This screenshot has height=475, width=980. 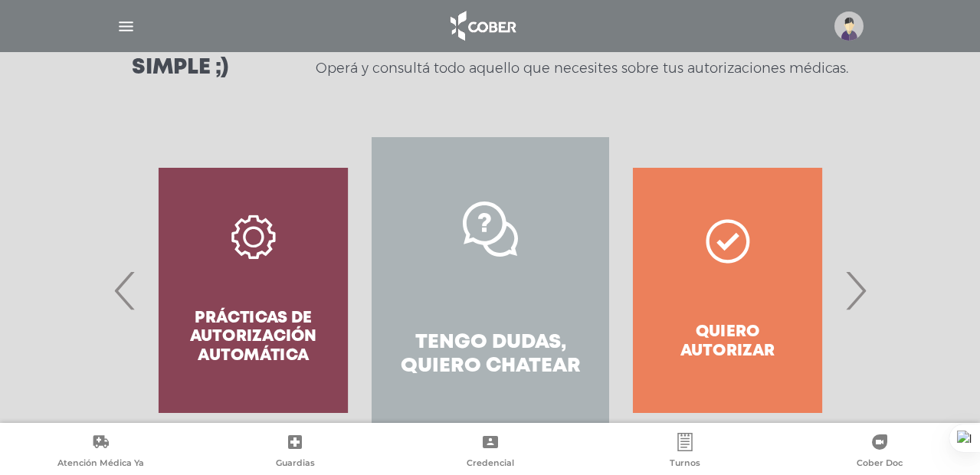 What do you see at coordinates (125, 26) in the screenshot?
I see `img: Cober_menu-lines-white.svg` at bounding box center [125, 26].